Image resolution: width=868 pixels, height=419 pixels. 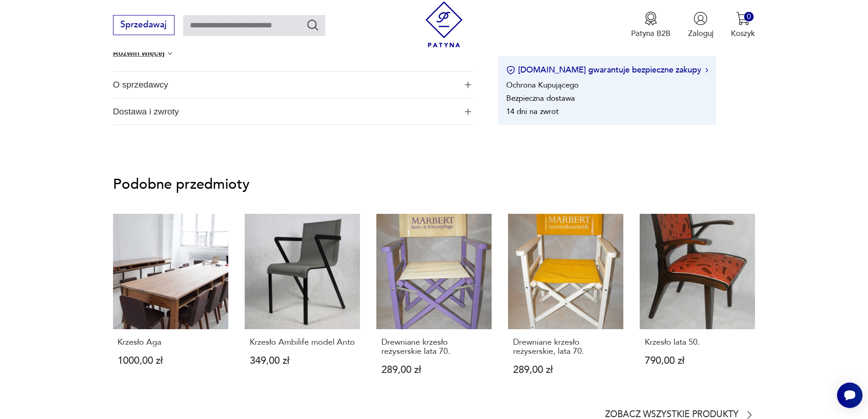 What do you see at coordinates (542, 85) in the screenshot?
I see `li: Ochrona Kupującego` at bounding box center [542, 85].